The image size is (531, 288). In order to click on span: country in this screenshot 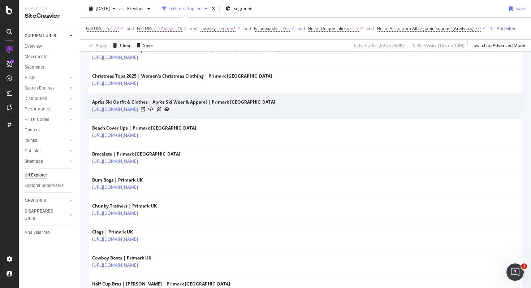, I will do `click(208, 28)`.